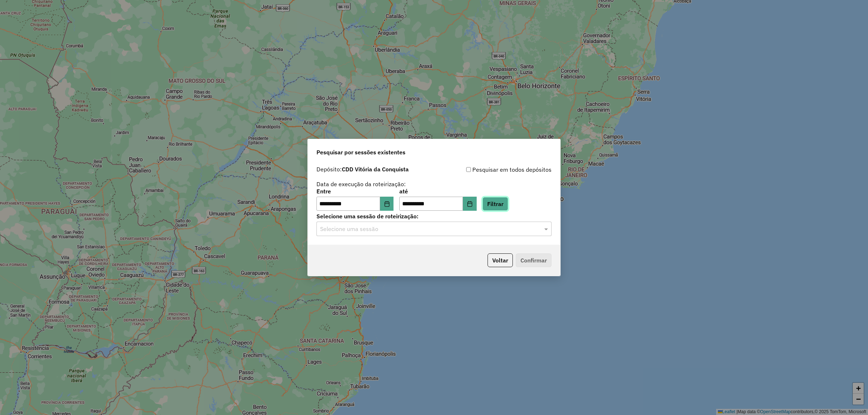  I want to click on strong: CDD Vitória da Conquista, so click(375, 169).